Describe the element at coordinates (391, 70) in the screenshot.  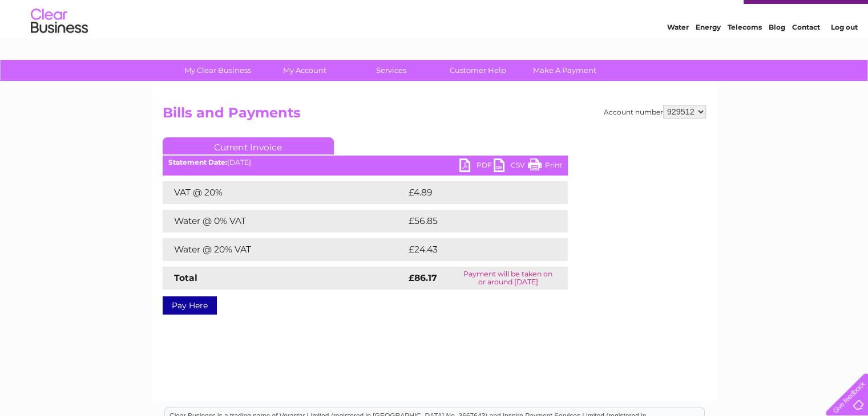
I see `a: Services` at that location.